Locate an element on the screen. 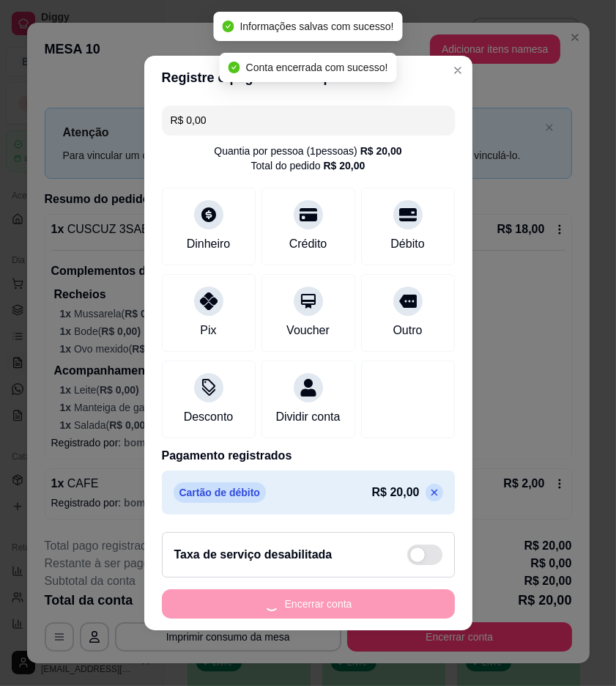 This screenshot has height=686, width=616. div: Dinheiro is located at coordinates (208, 244).